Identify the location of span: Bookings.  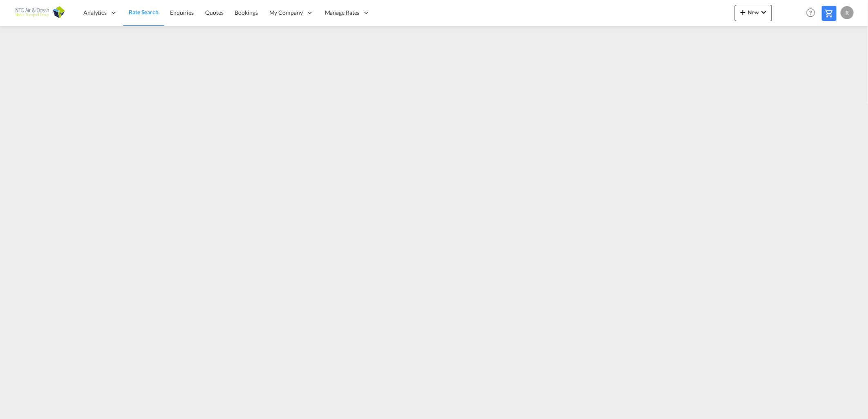
(246, 12).